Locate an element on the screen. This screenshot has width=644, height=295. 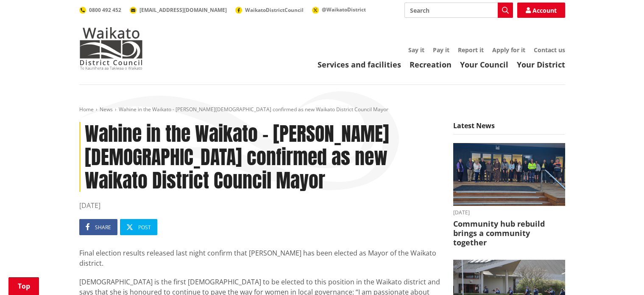
a: A group of people stands in a line on a wooden deck outside a modern building, smiling. The mood ... is located at coordinates (509, 195).